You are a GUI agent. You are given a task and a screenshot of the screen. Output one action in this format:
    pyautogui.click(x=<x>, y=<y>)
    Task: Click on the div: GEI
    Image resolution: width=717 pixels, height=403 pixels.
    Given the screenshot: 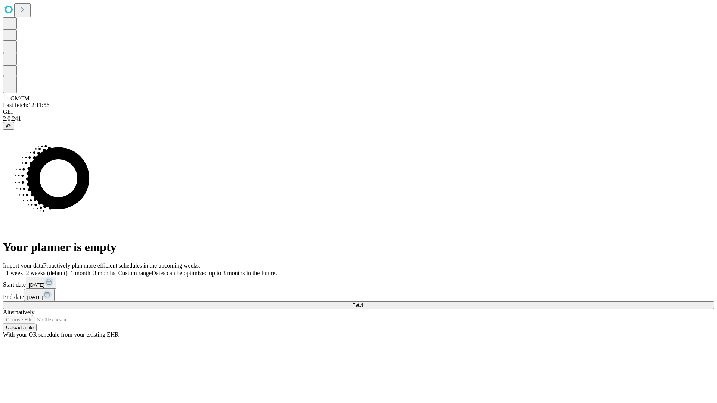 What is the action you would take?
    pyautogui.click(x=359, y=112)
    